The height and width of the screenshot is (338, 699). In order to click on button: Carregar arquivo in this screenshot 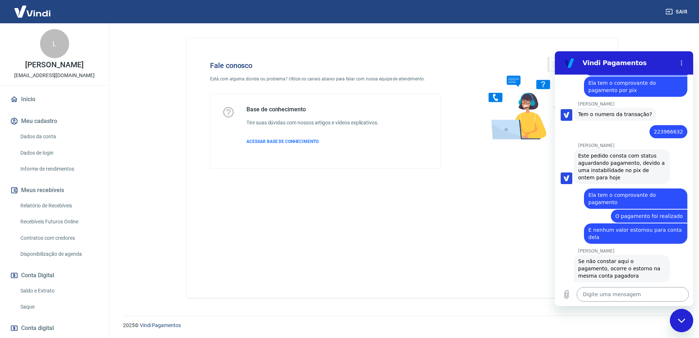, I will do `click(12, 243)`.